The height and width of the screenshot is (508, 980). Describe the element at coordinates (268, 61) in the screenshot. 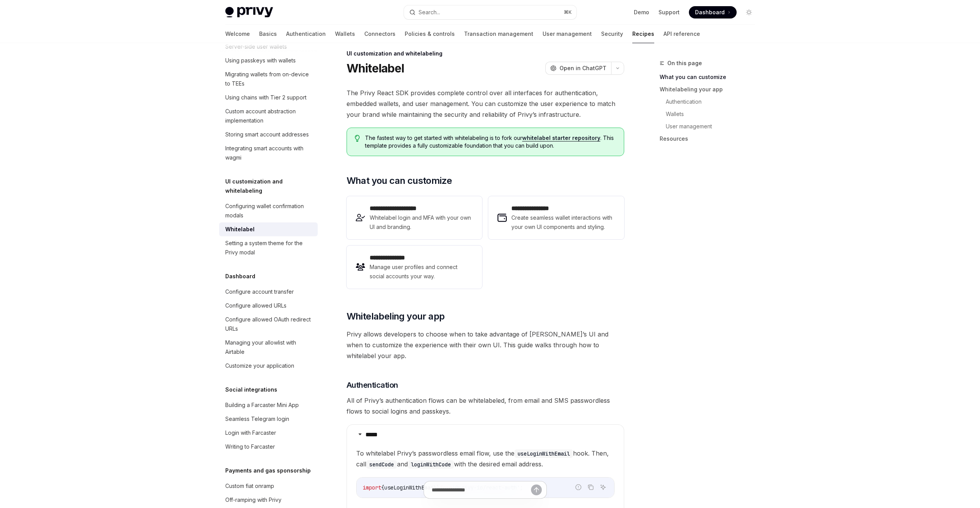

I see `a: Using passkeys with wallets` at that location.